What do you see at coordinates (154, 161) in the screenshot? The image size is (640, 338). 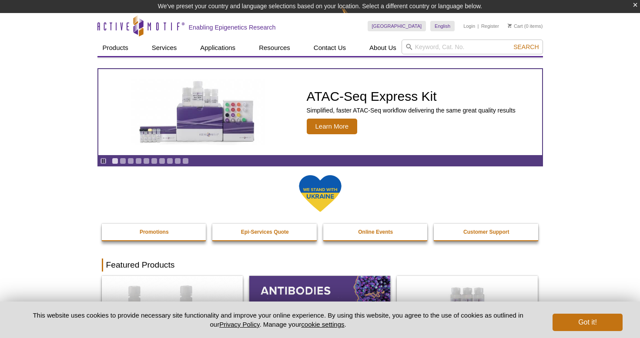 I see `a: Go to slide 6` at bounding box center [154, 161].